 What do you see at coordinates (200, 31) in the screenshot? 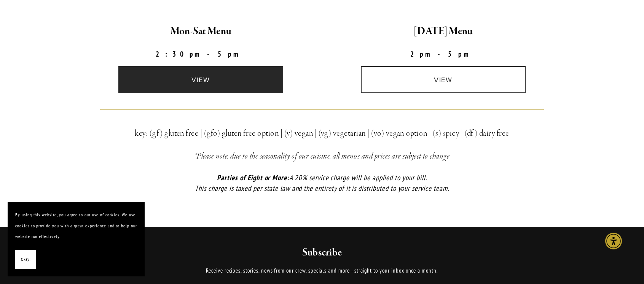
I see `h2: Mon-Sat Menu` at bounding box center [200, 31].